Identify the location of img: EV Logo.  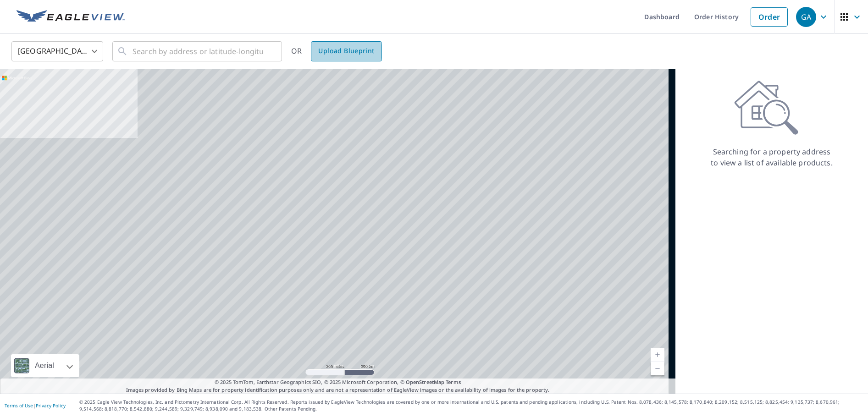
(70, 17).